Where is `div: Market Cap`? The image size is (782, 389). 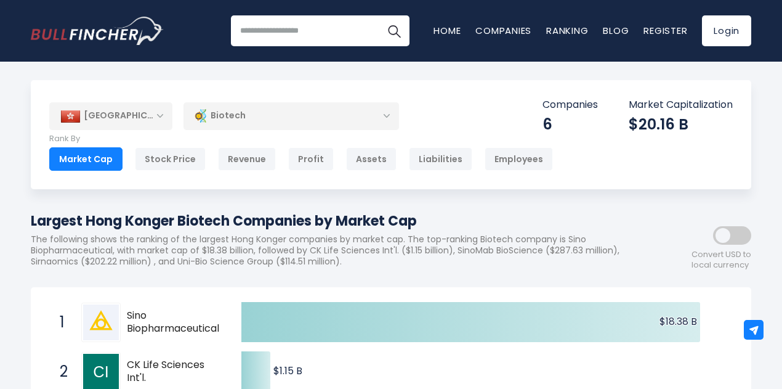
div: Market Cap is located at coordinates (86, 159).